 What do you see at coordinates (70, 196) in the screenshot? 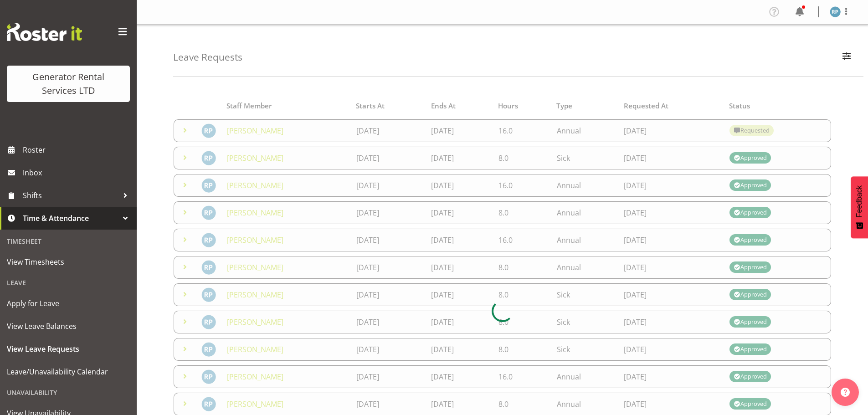
I see `span: Shifts` at bounding box center [70, 196].